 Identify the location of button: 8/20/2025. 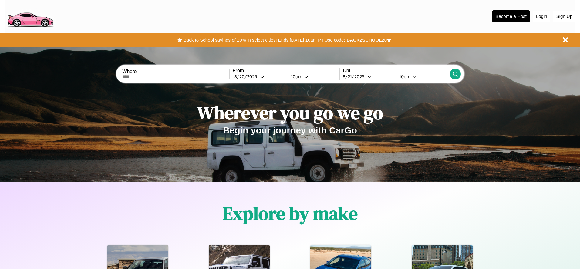
(259, 76).